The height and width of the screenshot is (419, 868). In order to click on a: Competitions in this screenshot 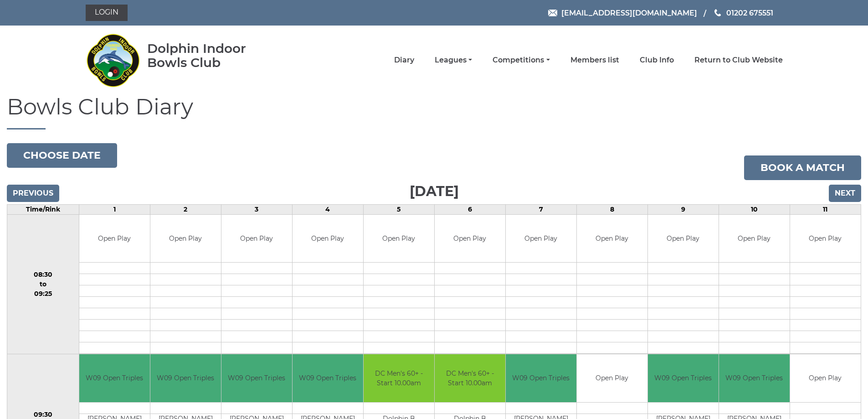, I will do `click(521, 60)`.